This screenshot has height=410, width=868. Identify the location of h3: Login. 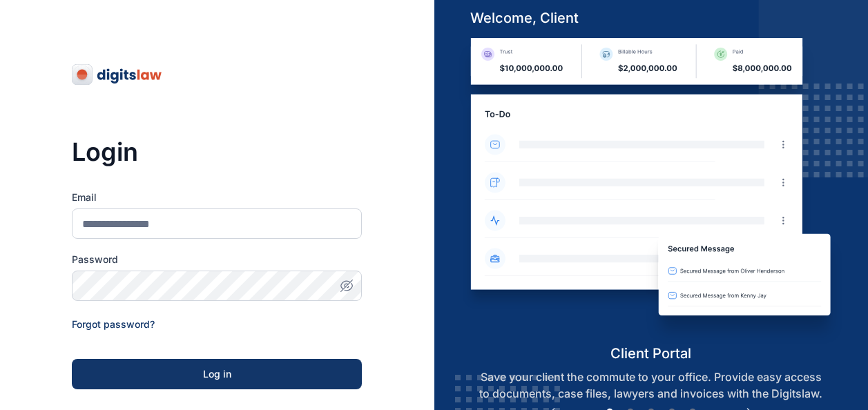
(217, 151).